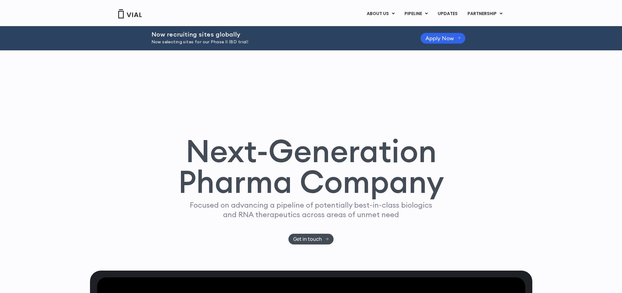  I want to click on a: PARTNERSHIPMenu Toggle, so click(485, 14).